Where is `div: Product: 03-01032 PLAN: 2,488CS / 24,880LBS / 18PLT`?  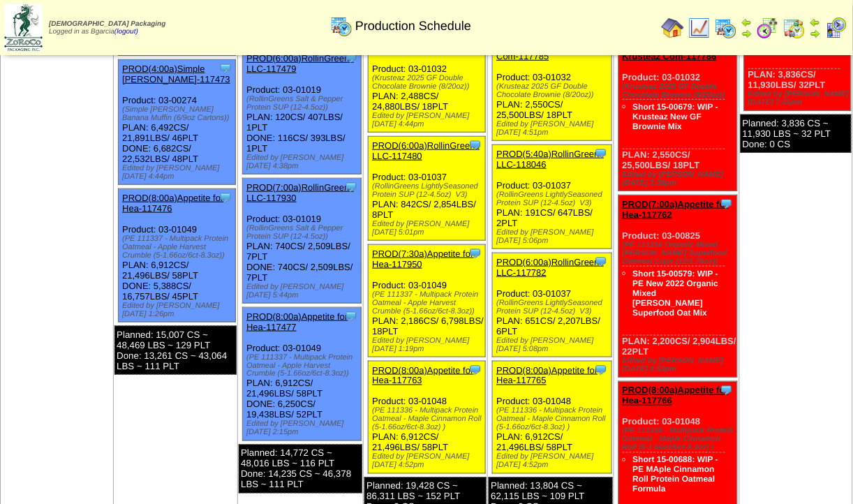 div: Product: 03-01032 PLAN: 2,488CS / 24,880LBS / 18PLT is located at coordinates (427, 80).